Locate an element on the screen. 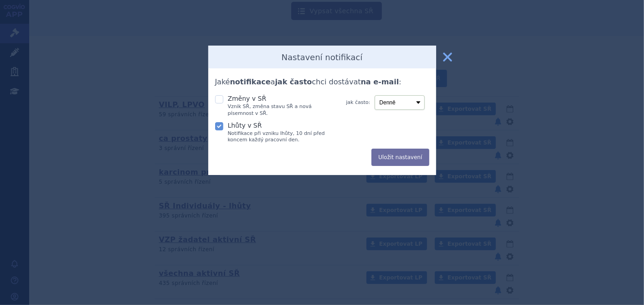  span: Změny v SŘ is located at coordinates (247, 98).